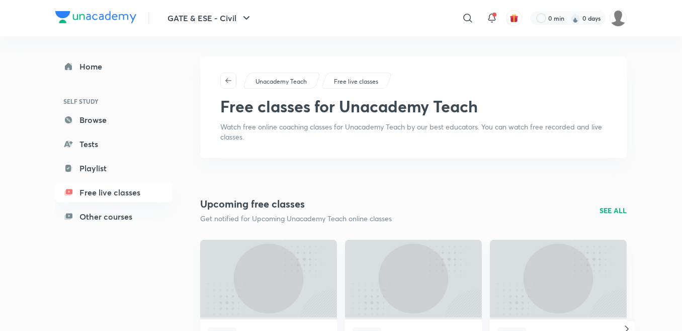  What do you see at coordinates (281, 82) in the screenshot?
I see `p: Unacademy Teach` at bounding box center [281, 82].